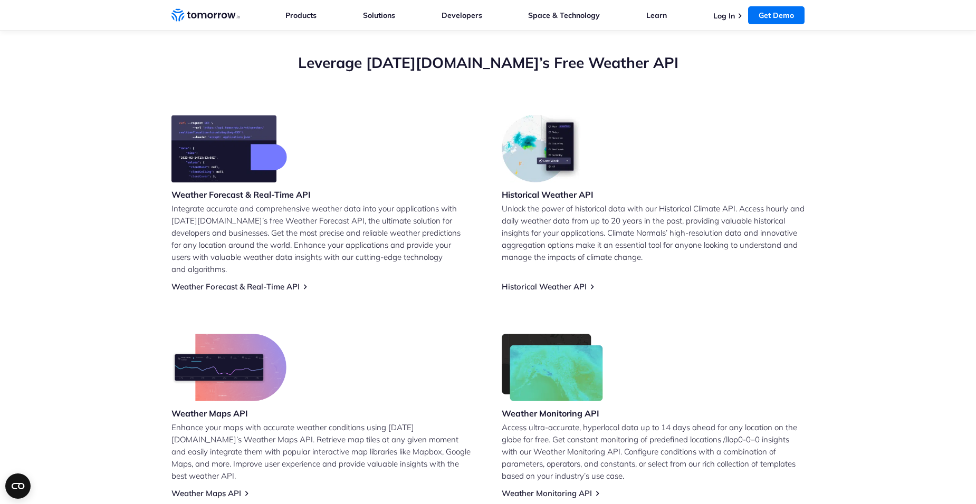 The height and width of the screenshot is (504, 976). I want to click on a: Solutions, so click(379, 15).